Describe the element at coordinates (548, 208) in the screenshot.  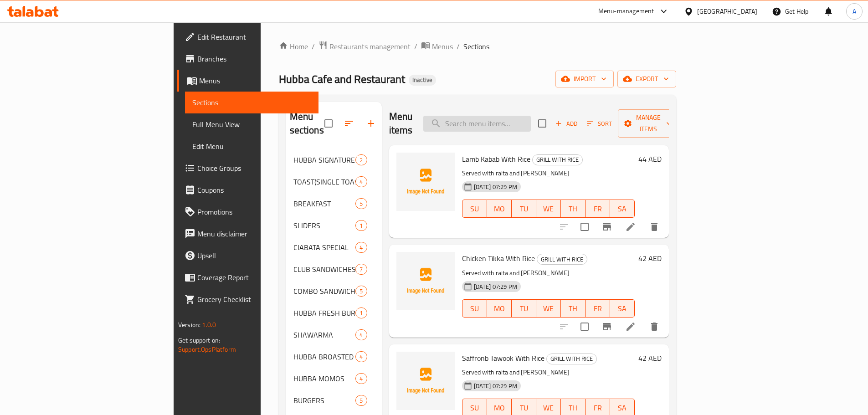
I see `button: WE` at that location.